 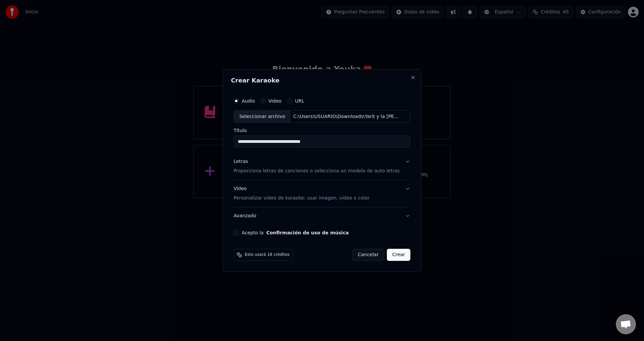 What do you see at coordinates (267, 255) in the screenshot?
I see `span: Esto usará 18 créditos` at bounding box center [267, 255].